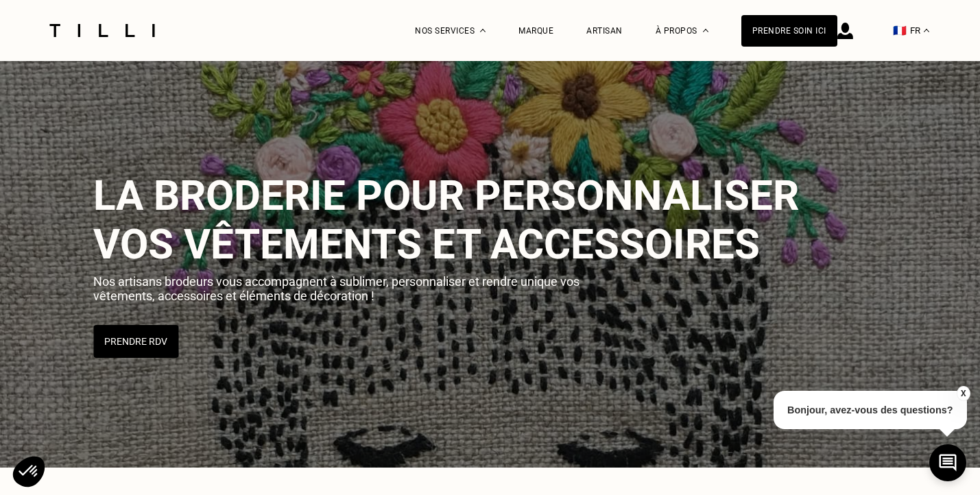  Describe the element at coordinates (870, 410) in the screenshot. I see `p: Bonjour, avez-vous des questions?` at that location.